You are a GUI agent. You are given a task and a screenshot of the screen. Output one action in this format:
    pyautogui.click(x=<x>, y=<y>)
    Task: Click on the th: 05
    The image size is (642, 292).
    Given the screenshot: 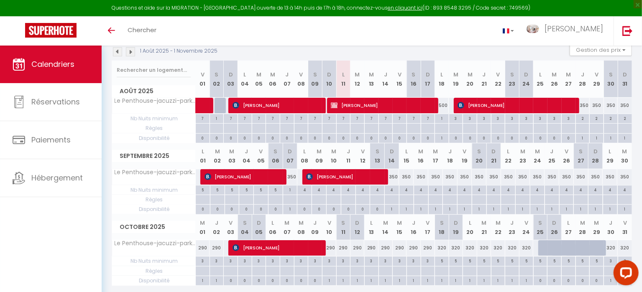 What is the action you would take?
    pyautogui.click(x=261, y=156)
    